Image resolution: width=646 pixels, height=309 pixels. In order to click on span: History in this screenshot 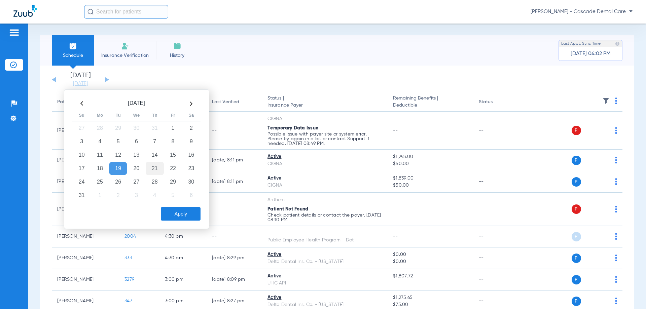, I will do `click(177, 56)`.